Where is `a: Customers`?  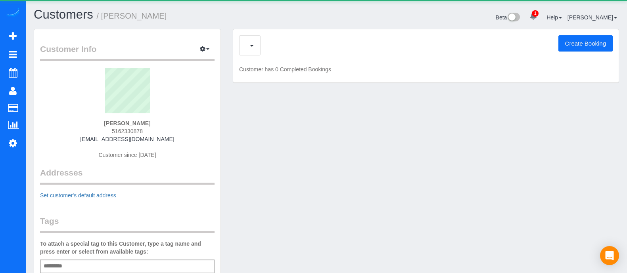 a: Customers is located at coordinates (63, 14).